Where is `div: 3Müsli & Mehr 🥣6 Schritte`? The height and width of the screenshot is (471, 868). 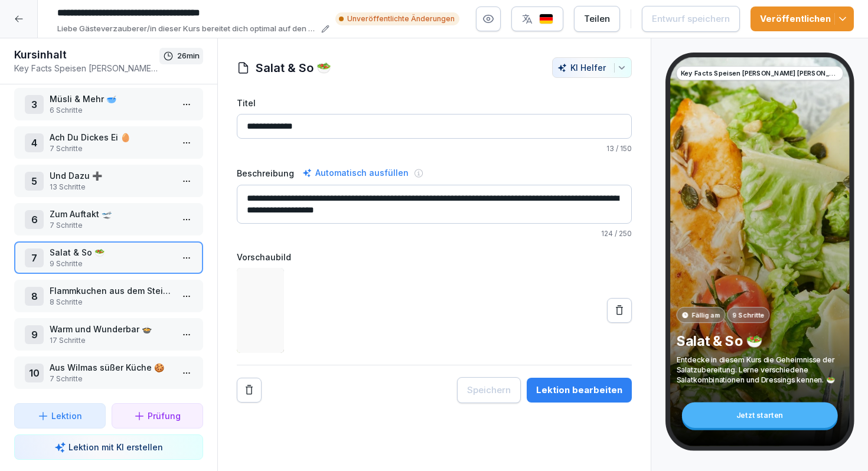
div: 3Müsli & Mehr 🥣6 Schritte is located at coordinates (109, 104).